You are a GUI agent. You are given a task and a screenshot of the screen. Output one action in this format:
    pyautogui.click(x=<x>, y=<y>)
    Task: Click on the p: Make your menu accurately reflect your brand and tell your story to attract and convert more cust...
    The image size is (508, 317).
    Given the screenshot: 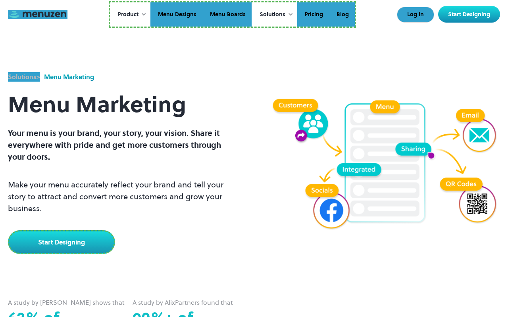 What is the action you would take?
    pyautogui.click(x=123, y=197)
    